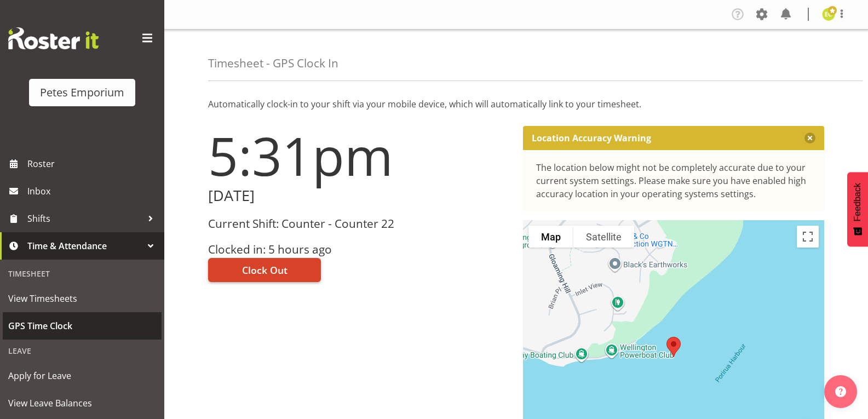 The width and height of the screenshot is (868, 419). Describe the element at coordinates (82, 326) in the screenshot. I see `a: GPS Time Clock` at that location.